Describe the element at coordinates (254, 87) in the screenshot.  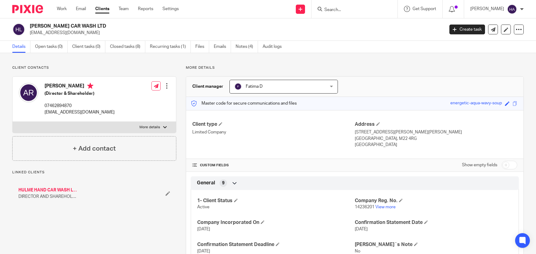
I see `span: Fatima D` at that location.